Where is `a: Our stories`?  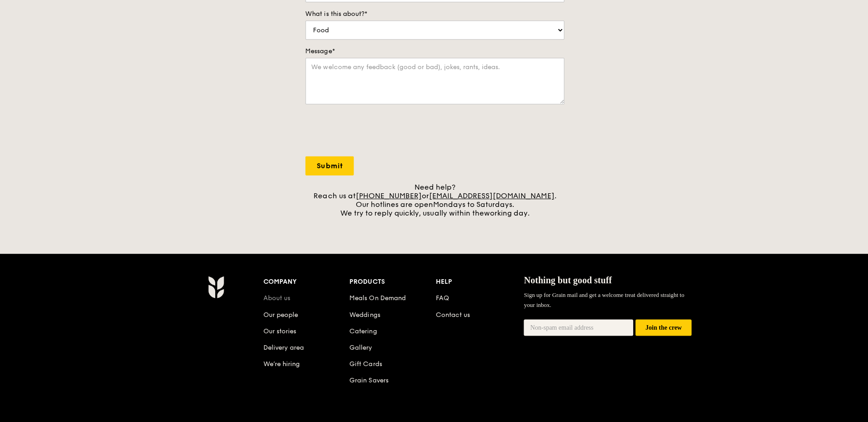 a: Our stories is located at coordinates (279, 330).